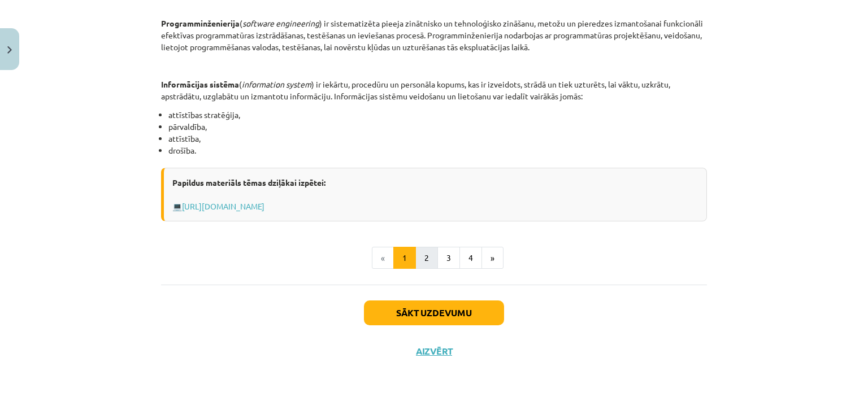  Describe the element at coordinates (437, 114) in the screenshot. I see `li: attīstības stratēģija,` at that location.